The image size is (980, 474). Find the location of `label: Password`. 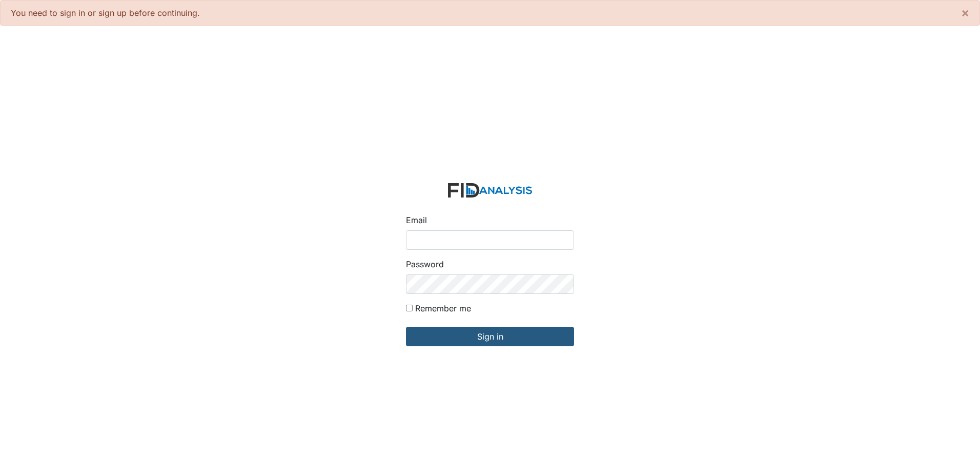

label: Password is located at coordinates (424, 264).